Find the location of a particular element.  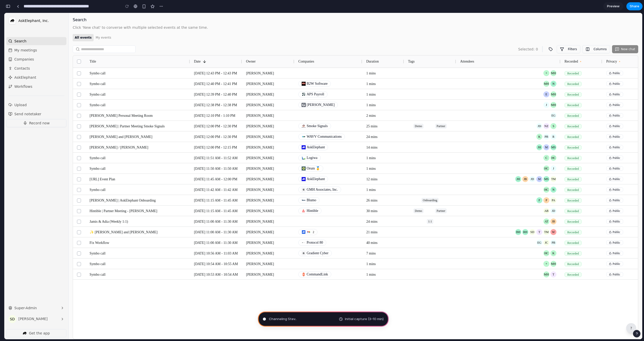

span: Companies is located at coordinates (302, 49).